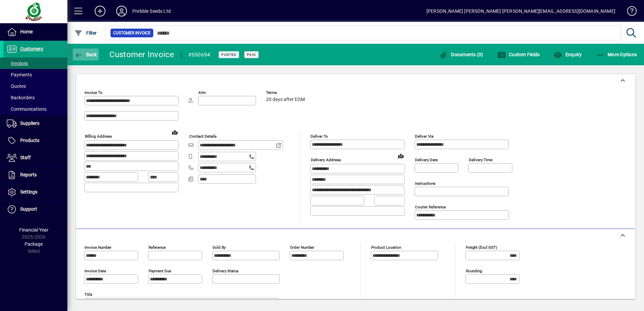 Image resolution: width=644 pixels, height=311 pixels. I want to click on span: Payments, so click(19, 75).